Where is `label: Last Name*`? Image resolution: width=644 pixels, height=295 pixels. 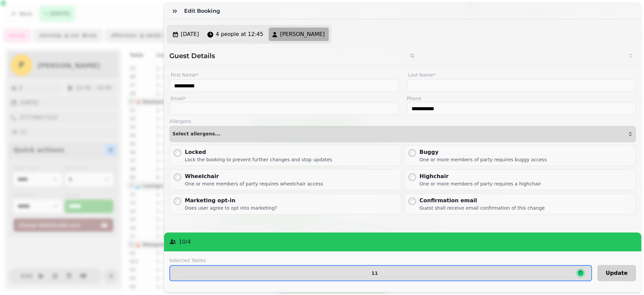 label: Last Name* is located at coordinates (522, 75).